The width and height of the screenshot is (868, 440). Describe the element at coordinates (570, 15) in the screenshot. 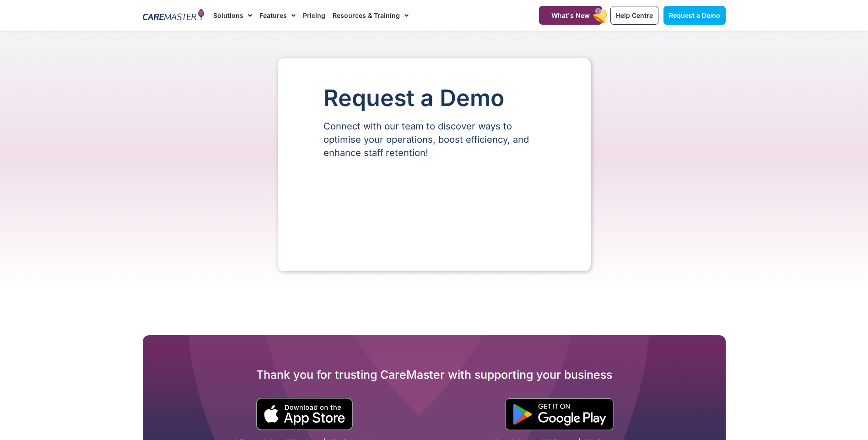

I see `span: What's New` at that location.